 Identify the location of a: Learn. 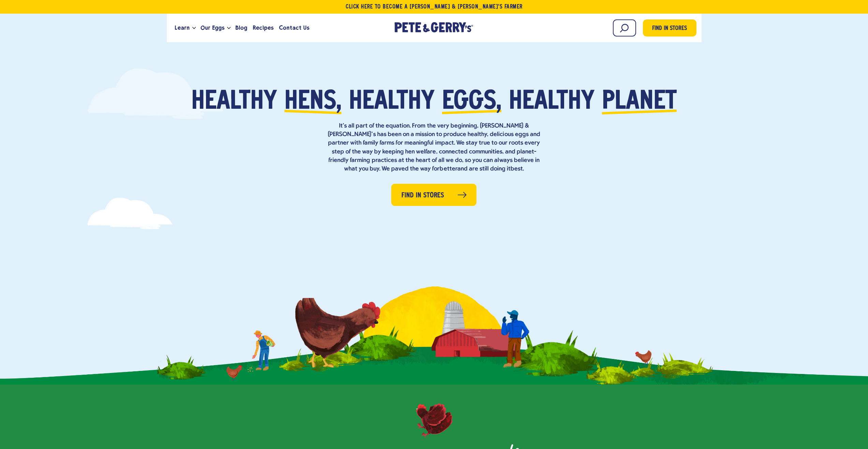
(182, 28).